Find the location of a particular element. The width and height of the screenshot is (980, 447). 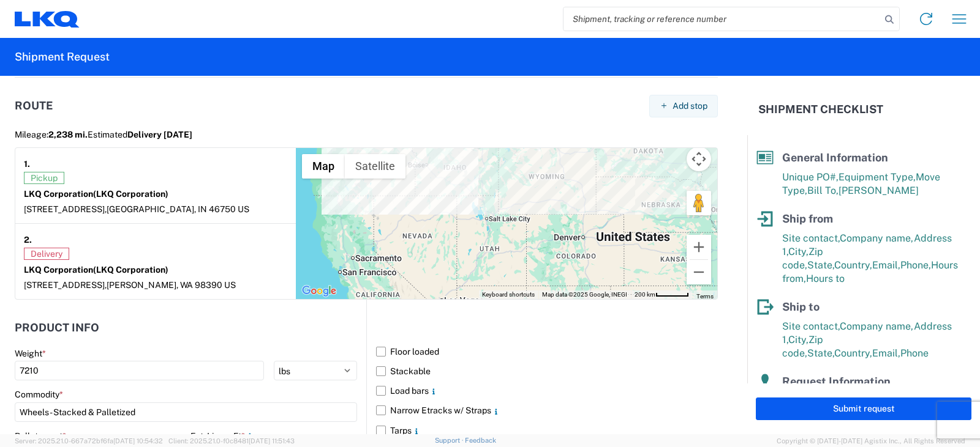

strong: 2. is located at coordinates (28, 240).